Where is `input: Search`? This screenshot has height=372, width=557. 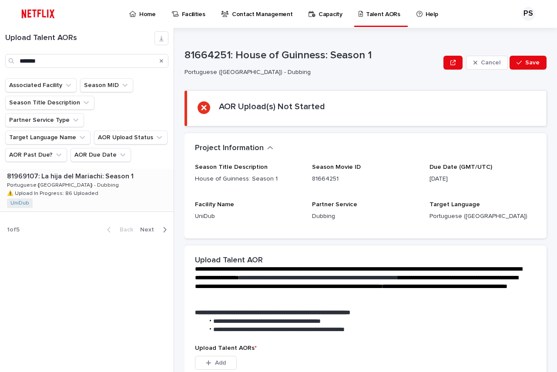
input: Search is located at coordinates (87, 61).